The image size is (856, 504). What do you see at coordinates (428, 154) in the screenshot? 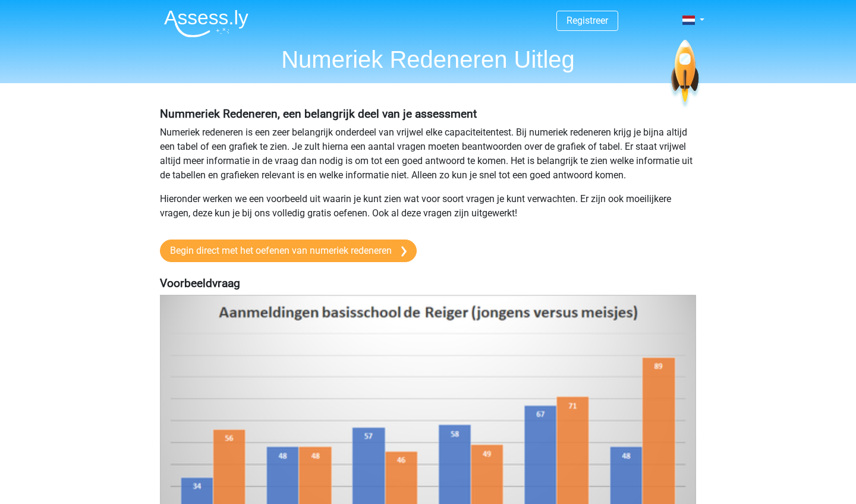
I see `p: Numeriek redeneren is een zeer belangrijk onderdeel van vrijwel elke capaciteitentest. Bij numeri...` at bounding box center [428, 154].